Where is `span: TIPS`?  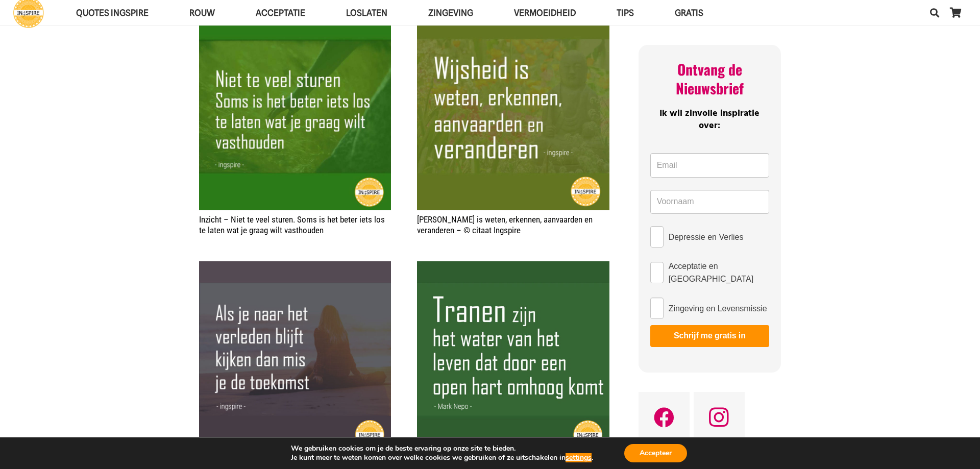
span: TIPS is located at coordinates (625, 13).